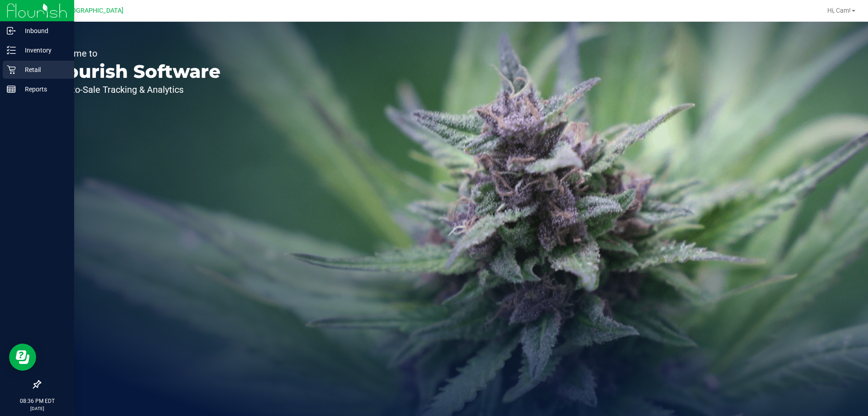 This screenshot has width=868, height=416. I want to click on inline-svg: Retail, so click(11, 70).